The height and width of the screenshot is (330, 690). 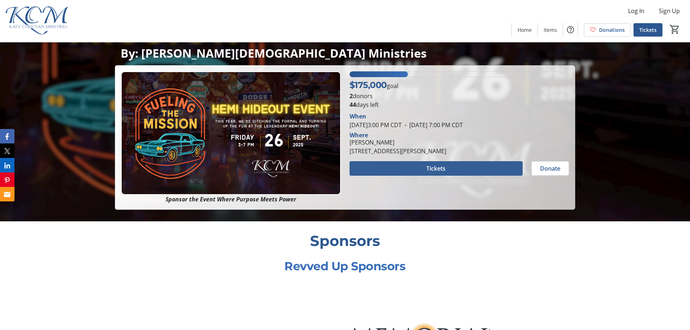 What do you see at coordinates (358, 135) in the screenshot?
I see `div: Where` at bounding box center [358, 135].